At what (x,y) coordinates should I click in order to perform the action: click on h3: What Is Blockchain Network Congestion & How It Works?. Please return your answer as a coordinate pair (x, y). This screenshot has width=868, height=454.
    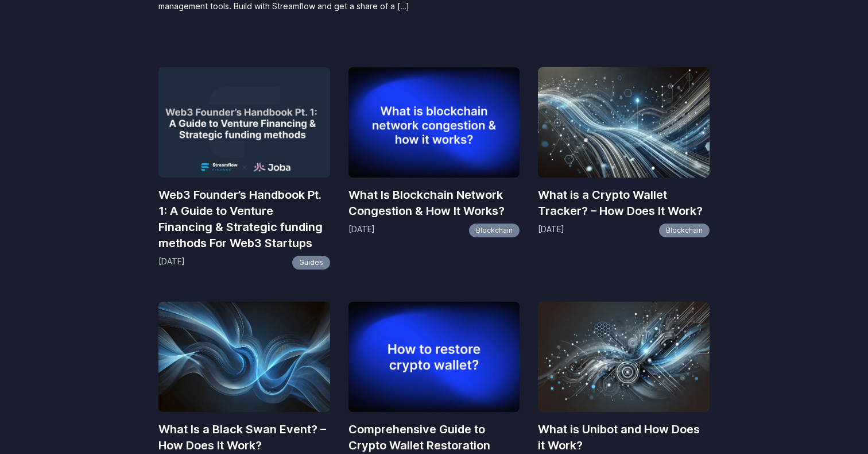
    Looking at the image, I should click on (434, 203).